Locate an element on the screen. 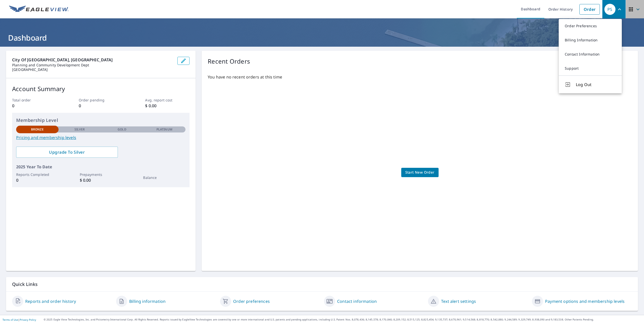 The image size is (644, 324). a: Reports and order history is located at coordinates (50, 302).